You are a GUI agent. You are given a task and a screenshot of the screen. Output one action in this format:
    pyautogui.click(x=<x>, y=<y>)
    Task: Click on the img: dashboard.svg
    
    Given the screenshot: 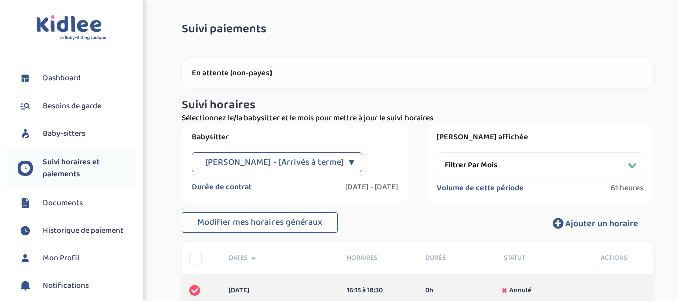 What is the action you would take?
    pyautogui.click(x=25, y=78)
    